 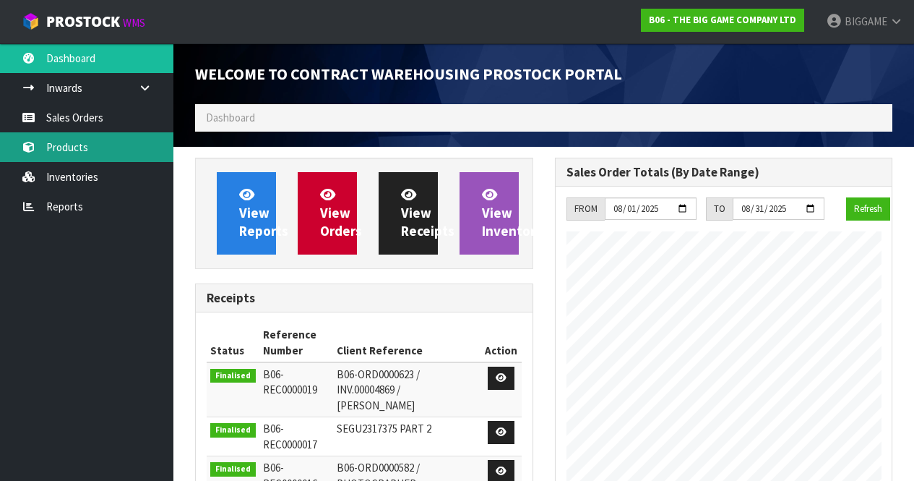 What do you see at coordinates (407, 343) in the screenshot?
I see `th: Client Reference` at bounding box center [407, 343].